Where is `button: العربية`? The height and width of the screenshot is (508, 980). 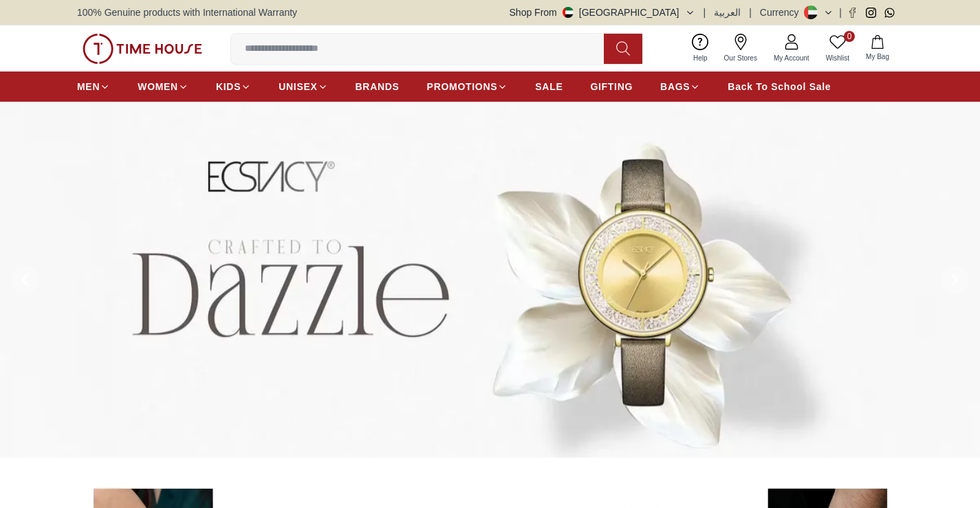 button: العربية is located at coordinates (727, 12).